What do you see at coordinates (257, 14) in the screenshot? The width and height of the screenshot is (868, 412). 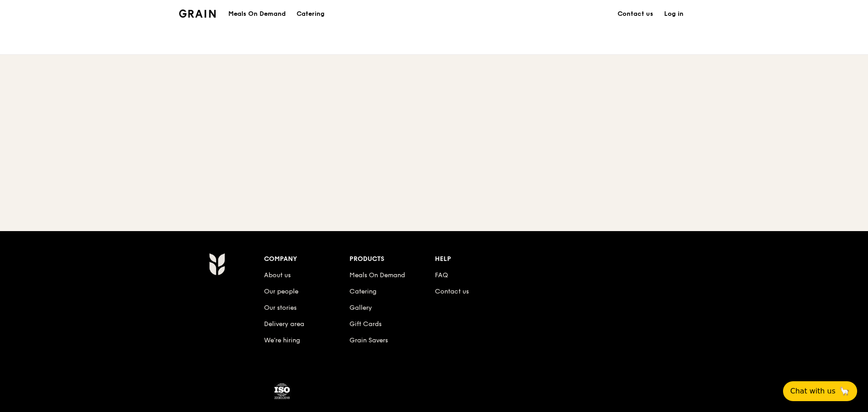 I see `h1: Meals On Demand` at bounding box center [257, 14].